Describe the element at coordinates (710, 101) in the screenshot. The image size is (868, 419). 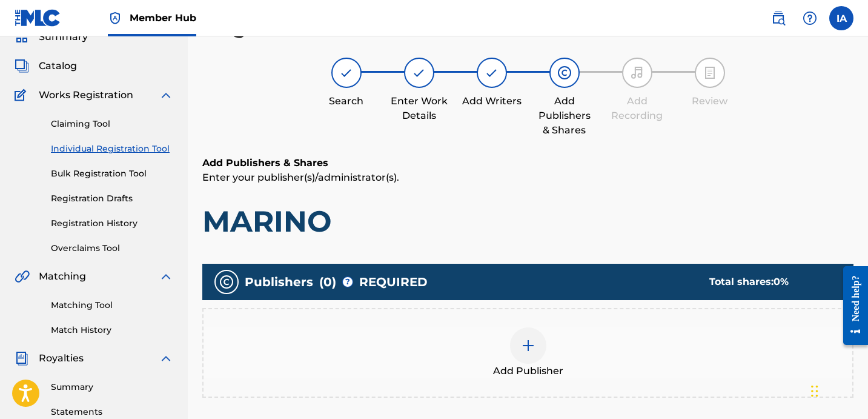
I see `div: Review` at that location.